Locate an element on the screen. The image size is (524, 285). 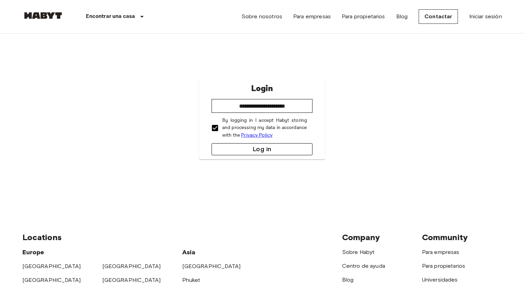
a: Iniciar sesión is located at coordinates (485, 17).